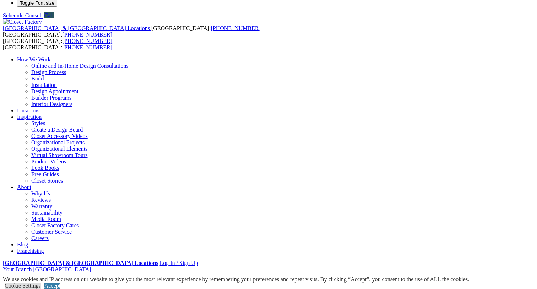 The height and width of the screenshot is (289, 537). What do you see at coordinates (236, 280) in the screenshot?
I see `div: We use cookies and IP address on our website to give you the most relevant experience by remember...` at bounding box center [236, 280].